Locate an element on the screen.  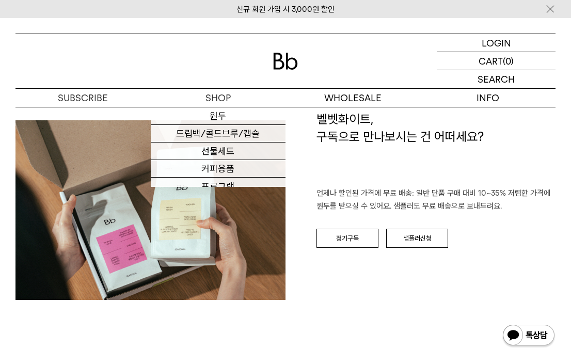
p: LOGIN is located at coordinates (496, 43).